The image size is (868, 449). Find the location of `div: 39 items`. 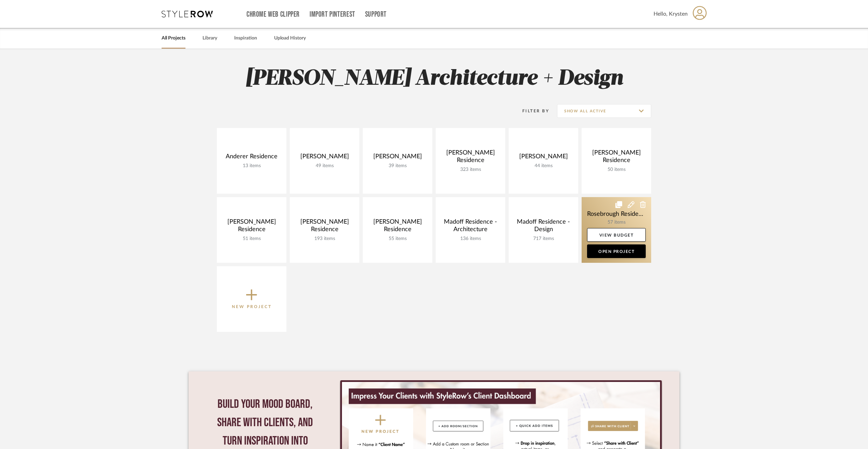

div: 39 items is located at coordinates (397, 166).